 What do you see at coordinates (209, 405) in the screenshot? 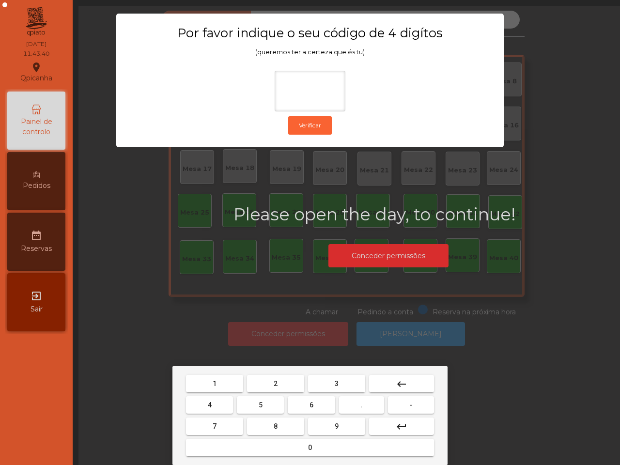
I see `button: 4` at bounding box center [209, 405].